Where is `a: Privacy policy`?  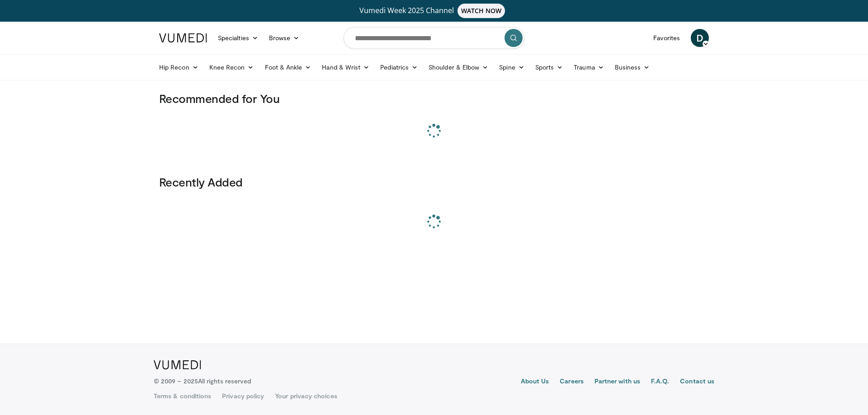
a: Privacy policy is located at coordinates (243, 396).